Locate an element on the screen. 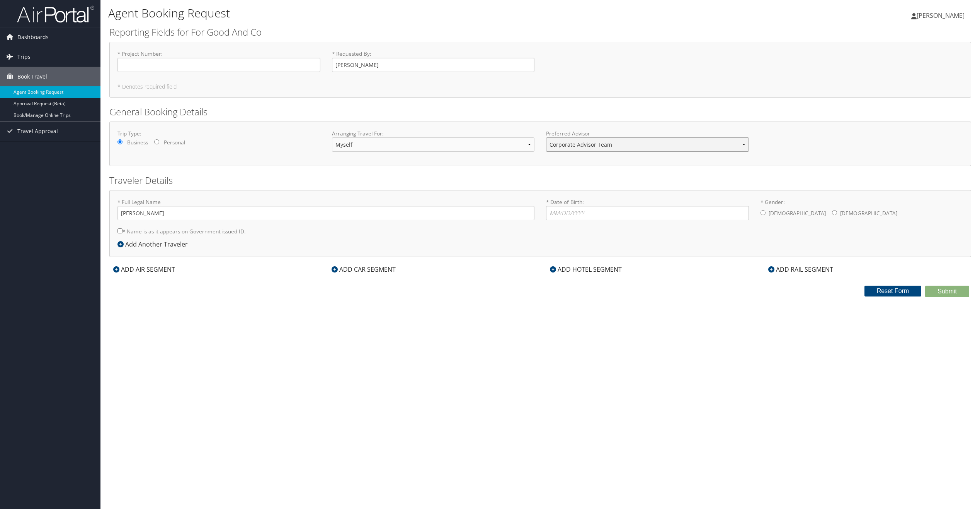 This screenshot has width=980, height=509. button: Submit is located at coordinates (947, 292).